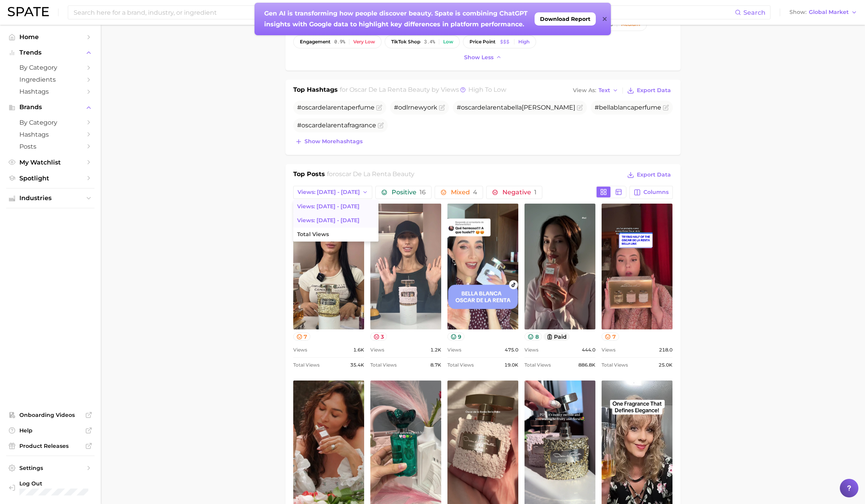 This screenshot has height=504, width=865. I want to click on input: Search here for a brand, industry, or ingredient, so click(404, 13).